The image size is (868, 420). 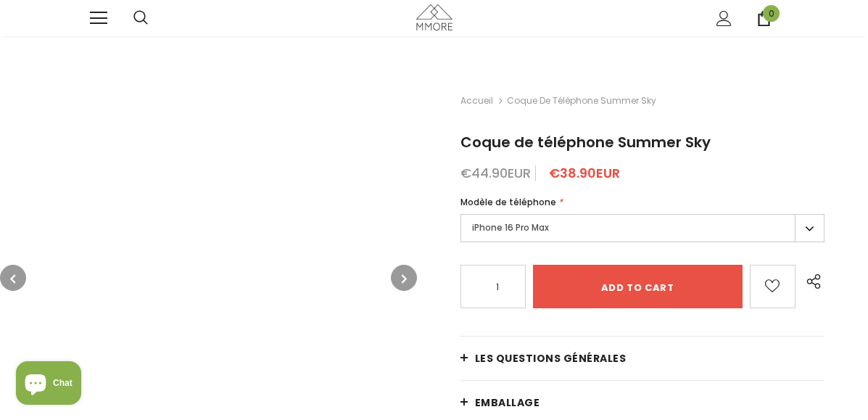 I want to click on label: iPhone 16 Pro Max, so click(x=643, y=228).